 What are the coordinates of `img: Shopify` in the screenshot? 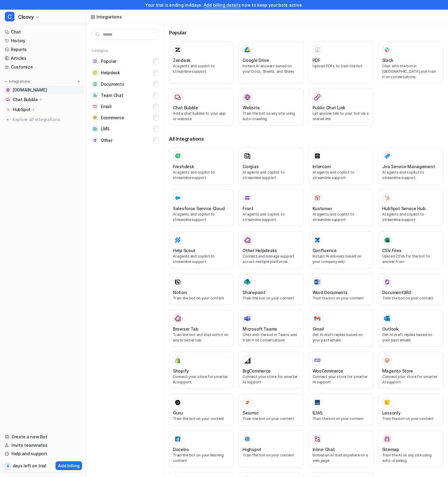 It's located at (178, 360).